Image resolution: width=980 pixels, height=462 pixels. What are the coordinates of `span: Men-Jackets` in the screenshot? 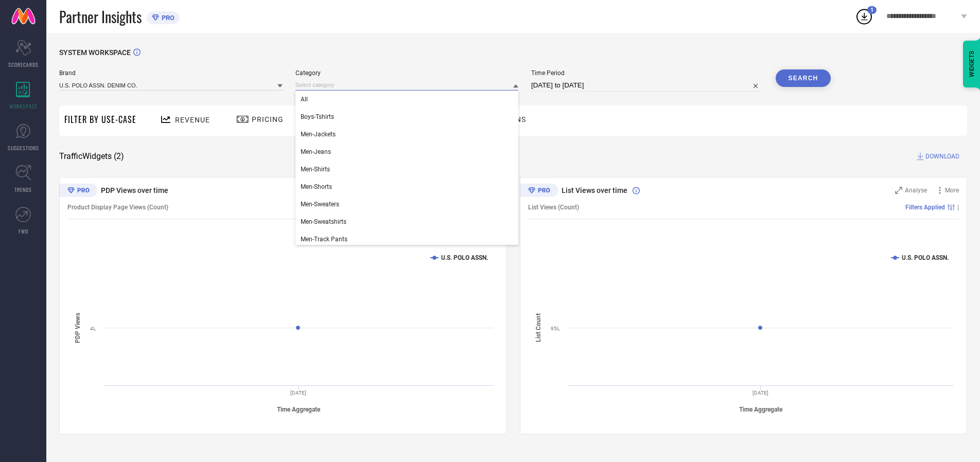 It's located at (318, 134).